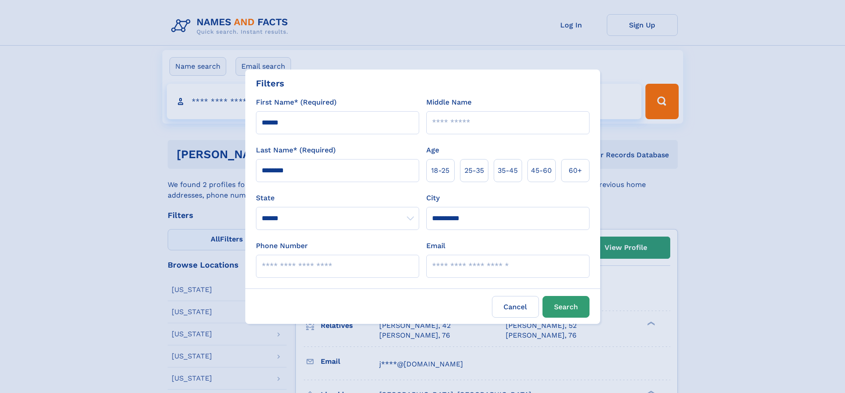 Image resolution: width=845 pixels, height=393 pixels. Describe the element at coordinates (507, 171) in the screenshot. I see `span: 35‑45` at that location.